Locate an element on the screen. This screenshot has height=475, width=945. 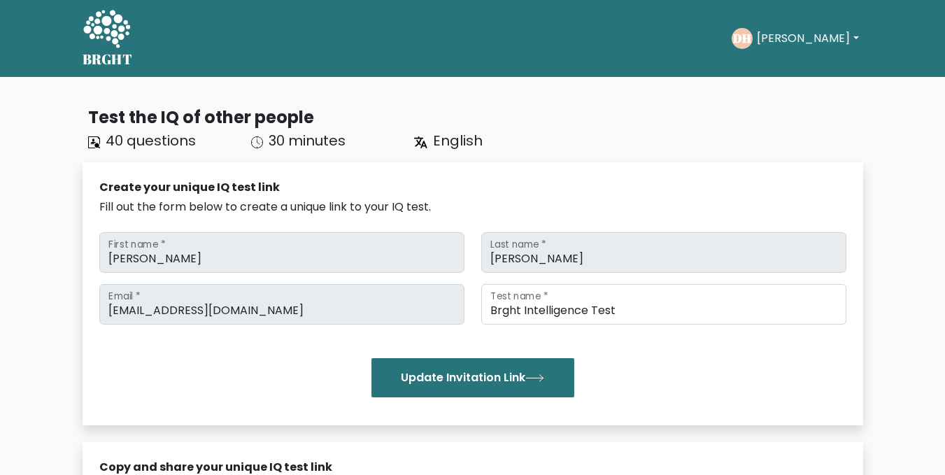
text: DH is located at coordinates (742, 38).